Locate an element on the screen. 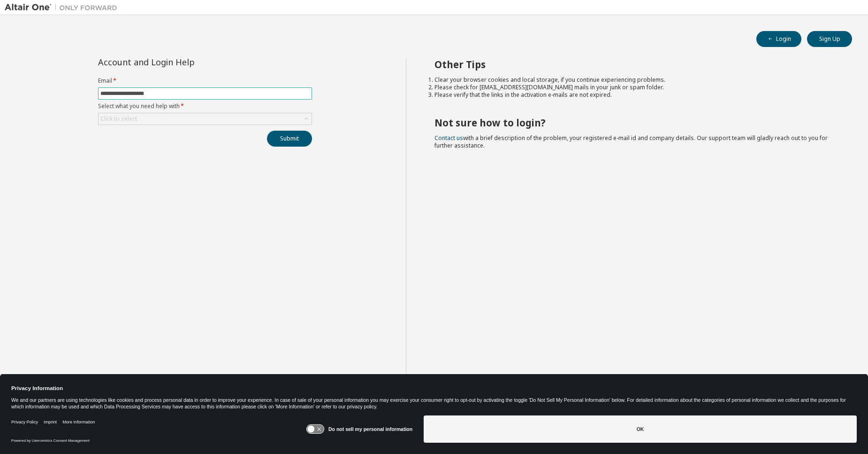  span: with a brief description of the problem, your registered e-mail id and company details. Our suppo... is located at coordinates (631, 141).